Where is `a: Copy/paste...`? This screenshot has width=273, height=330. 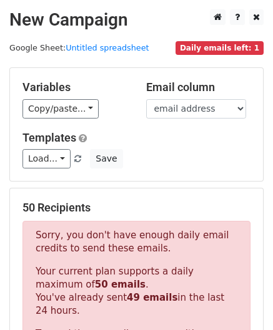 a: Copy/paste... is located at coordinates (61, 109).